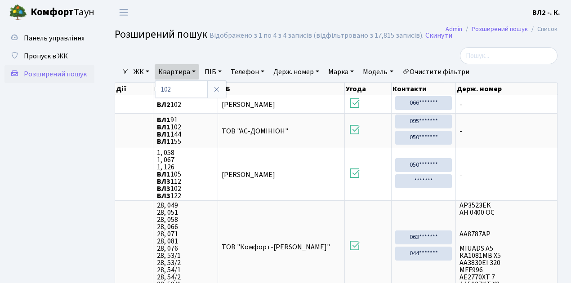 This screenshot has height=283, width=571. Describe the element at coordinates (63, 13) in the screenshot. I see `span: Таун` at that location.